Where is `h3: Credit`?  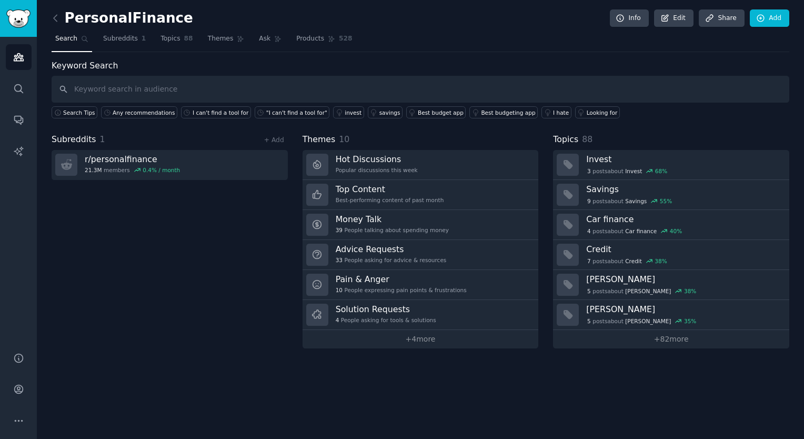 h3: Credit is located at coordinates (684, 249).